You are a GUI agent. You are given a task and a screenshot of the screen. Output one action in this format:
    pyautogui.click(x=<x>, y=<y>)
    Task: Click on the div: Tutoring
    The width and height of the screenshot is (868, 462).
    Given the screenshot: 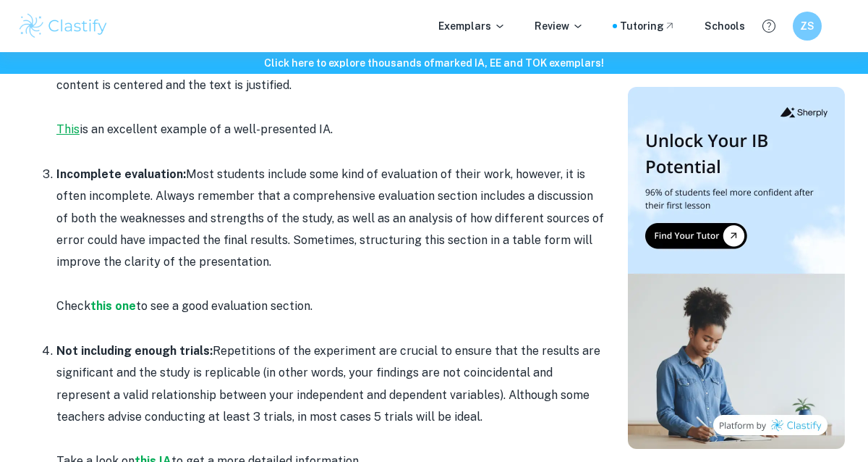 What is the action you would take?
    pyautogui.click(x=647, y=26)
    